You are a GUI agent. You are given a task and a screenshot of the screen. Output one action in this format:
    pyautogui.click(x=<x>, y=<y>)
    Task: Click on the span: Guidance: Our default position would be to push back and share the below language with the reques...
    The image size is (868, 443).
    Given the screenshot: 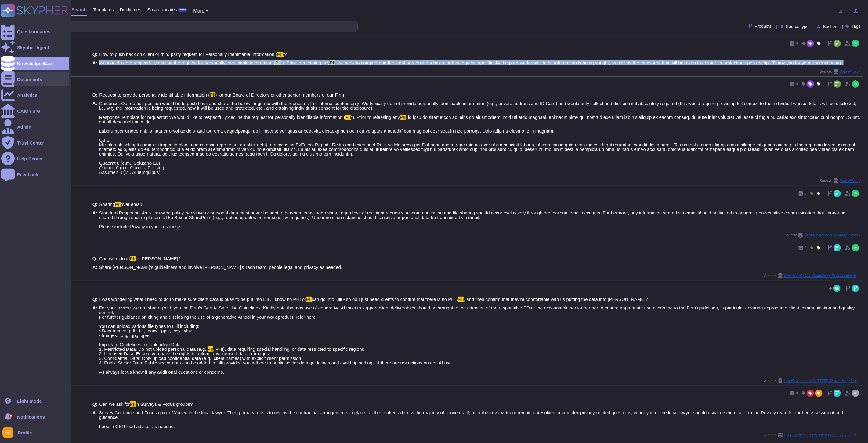 What is the action you would take?
    pyautogui.click(x=478, y=110)
    